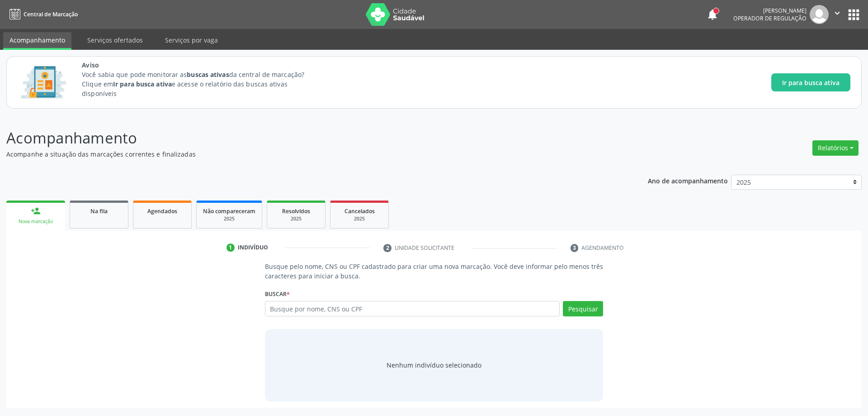 The height and width of the screenshot is (416, 868). I want to click on a: Acompanhamento, so click(37, 41).